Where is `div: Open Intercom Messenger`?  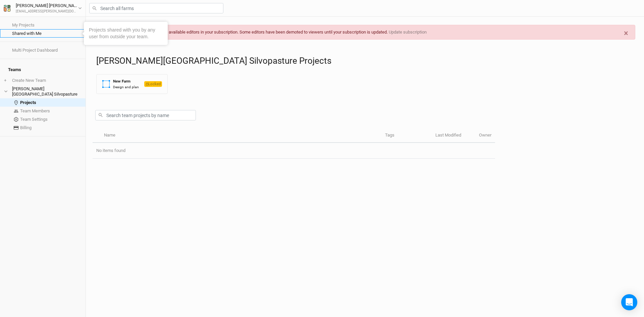 div: Open Intercom Messenger is located at coordinates (630, 302).